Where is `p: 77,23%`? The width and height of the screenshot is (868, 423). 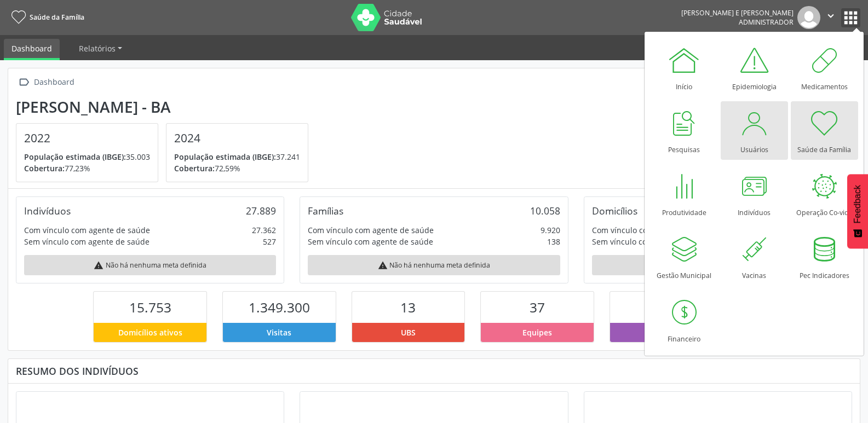
p: 77,23% is located at coordinates (87, 168).